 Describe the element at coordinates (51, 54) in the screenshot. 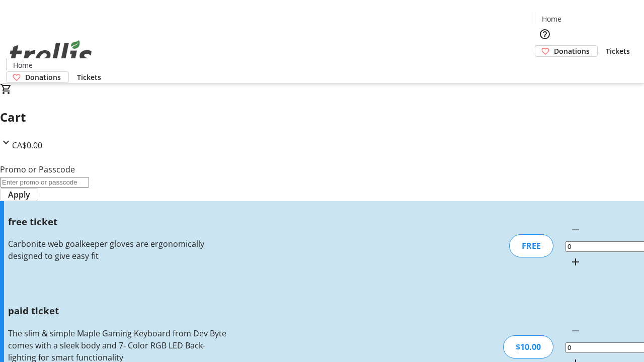

I see `img: Orient E2E Organization fhlrt2G9Lx's Logo` at that location.